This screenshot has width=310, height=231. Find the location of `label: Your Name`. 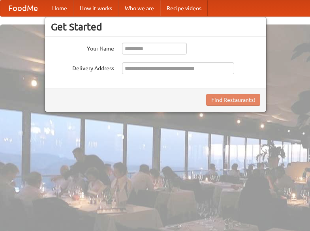

label: Your Name is located at coordinates (83, 47).